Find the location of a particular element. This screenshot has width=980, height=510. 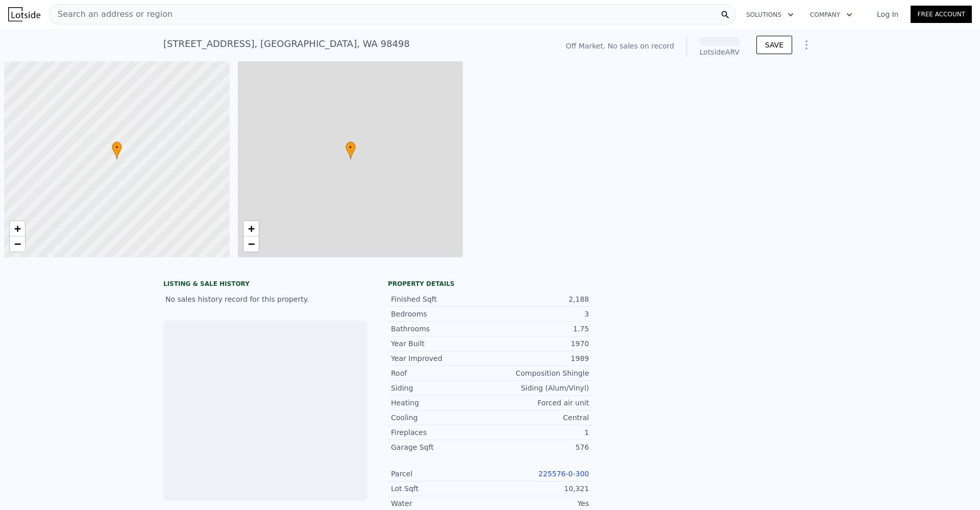

div: Heating is located at coordinates (441, 402).